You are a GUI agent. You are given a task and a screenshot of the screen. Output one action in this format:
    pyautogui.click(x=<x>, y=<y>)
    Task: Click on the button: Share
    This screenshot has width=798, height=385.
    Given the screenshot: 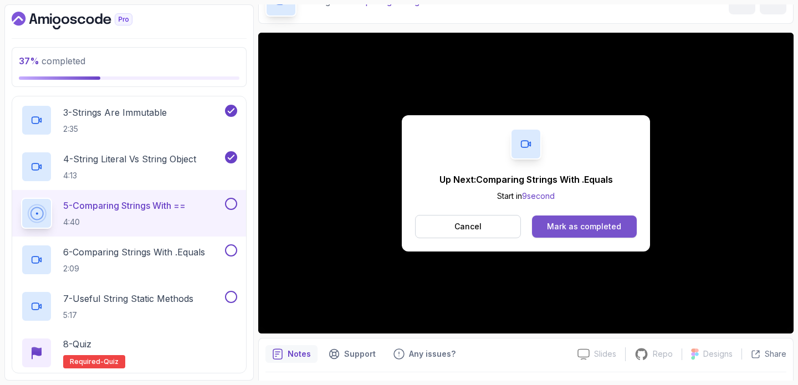 What is the action you would take?
    pyautogui.click(x=763, y=354)
    